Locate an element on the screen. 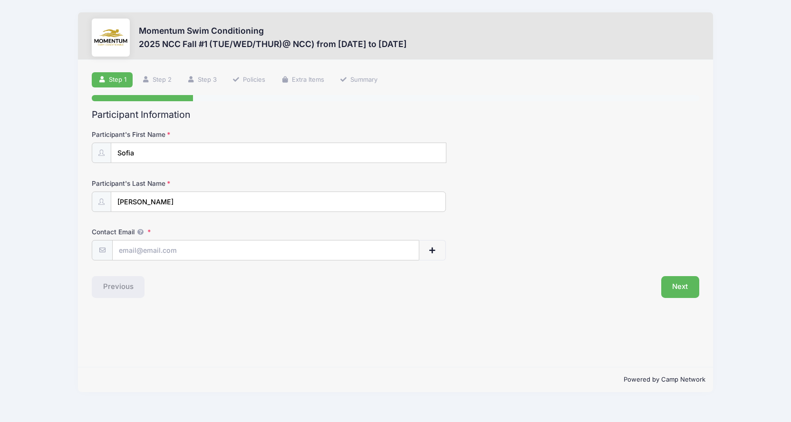 Image resolution: width=791 pixels, height=422 pixels. a: Summary is located at coordinates (358, 80).